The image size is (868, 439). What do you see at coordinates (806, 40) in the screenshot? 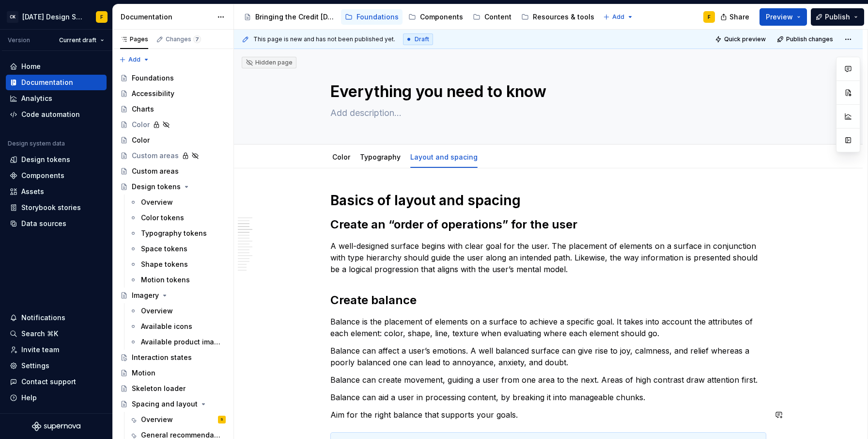
I see `button: Publish changes` at bounding box center [806, 40].